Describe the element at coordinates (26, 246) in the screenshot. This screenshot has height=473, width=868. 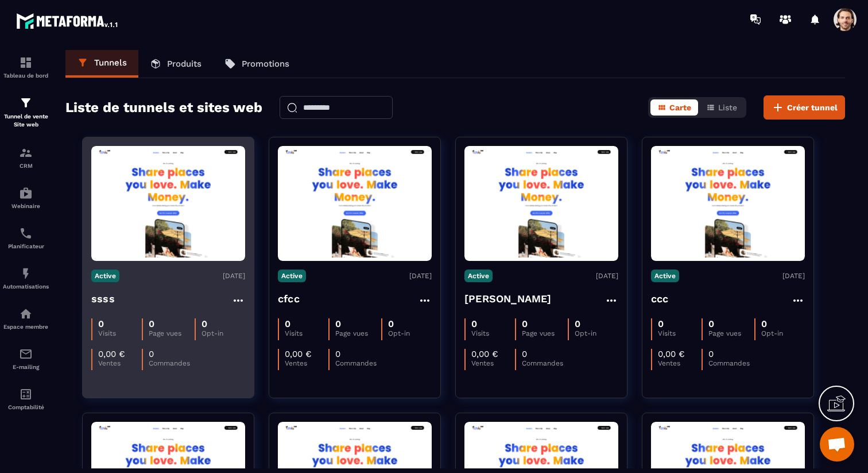
I see `p: Planificateur` at that location.